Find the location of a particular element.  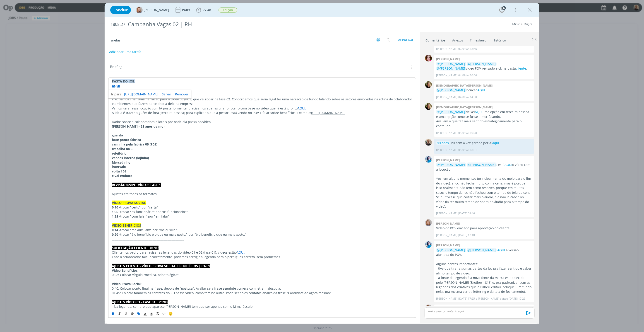

p: deixei uma opção em terceira pessoa e uma opção como se fosse a mor falando. is located at coordinates (484, 114).